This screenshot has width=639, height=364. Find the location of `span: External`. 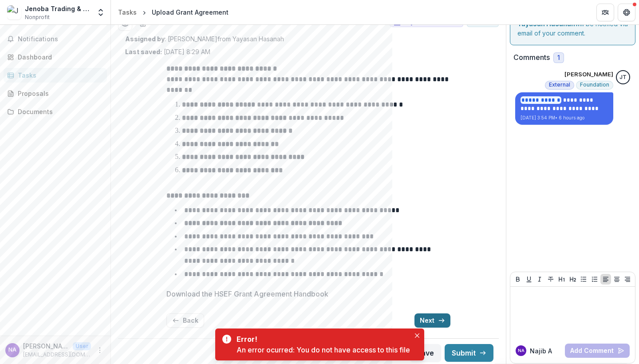

span: External is located at coordinates (560, 85).